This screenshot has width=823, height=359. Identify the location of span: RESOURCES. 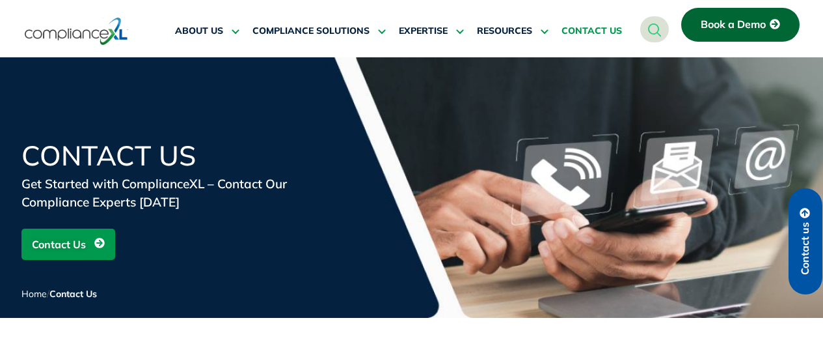
(504, 31).